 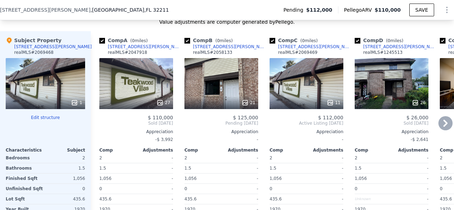 What do you see at coordinates (25, 189) in the screenshot?
I see `div: Unfinished Sqft` at bounding box center [25, 189].